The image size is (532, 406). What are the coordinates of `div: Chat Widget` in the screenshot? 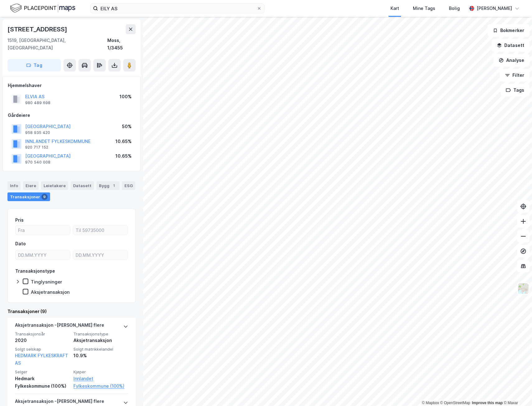 It's located at (516, 391).